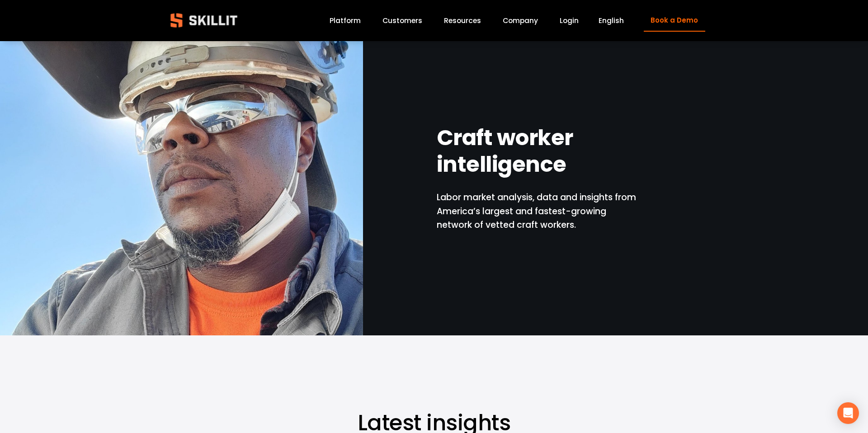  What do you see at coordinates (462, 20) in the screenshot?
I see `span: Resources` at bounding box center [462, 20].